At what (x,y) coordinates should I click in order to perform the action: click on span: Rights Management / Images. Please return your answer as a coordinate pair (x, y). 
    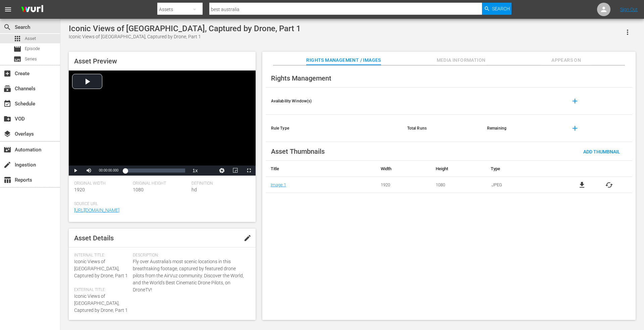
    Looking at the image, I should click on (344, 60).